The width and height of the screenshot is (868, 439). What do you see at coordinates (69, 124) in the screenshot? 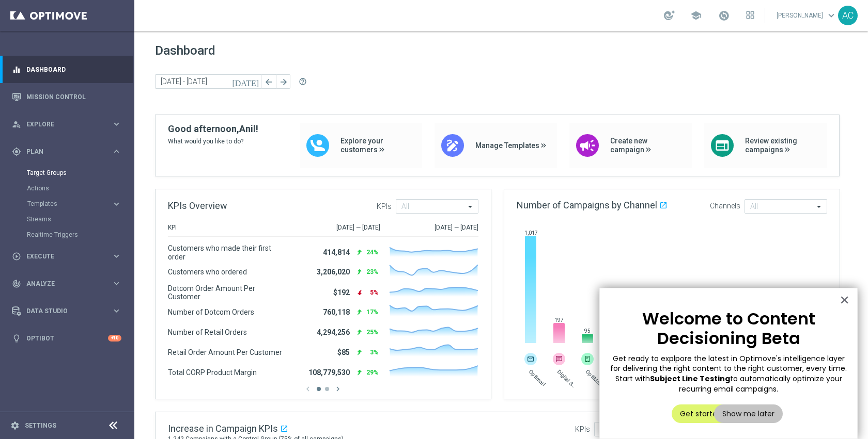
I see `span: Explore` at bounding box center [69, 124].